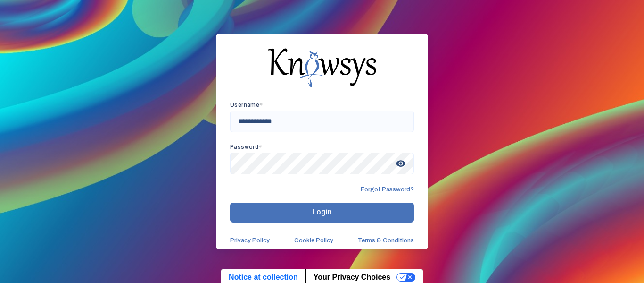 This screenshot has height=283, width=644. I want to click on a: Privacy Policy, so click(250, 240).